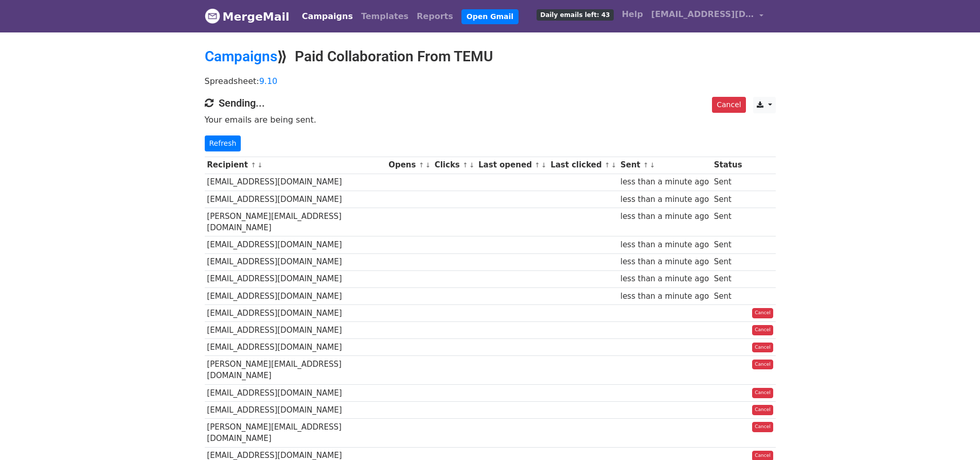 This screenshot has height=460, width=980. I want to click on a: MergeMail, so click(247, 16).